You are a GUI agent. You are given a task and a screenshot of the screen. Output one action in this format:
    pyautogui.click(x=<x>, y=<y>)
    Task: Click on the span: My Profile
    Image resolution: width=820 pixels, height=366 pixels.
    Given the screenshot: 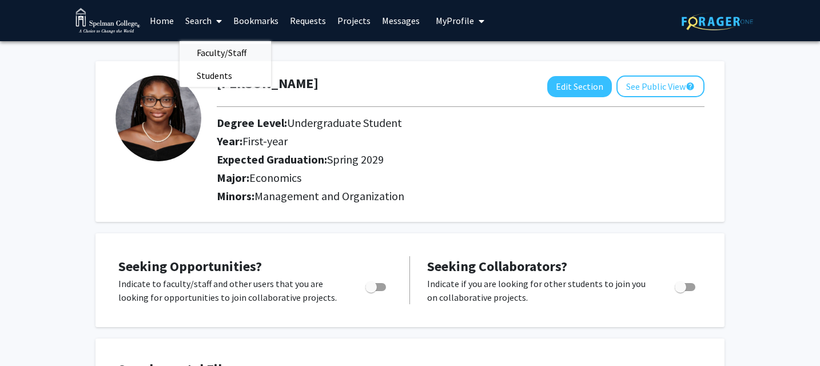 What is the action you would take?
    pyautogui.click(x=455, y=21)
    